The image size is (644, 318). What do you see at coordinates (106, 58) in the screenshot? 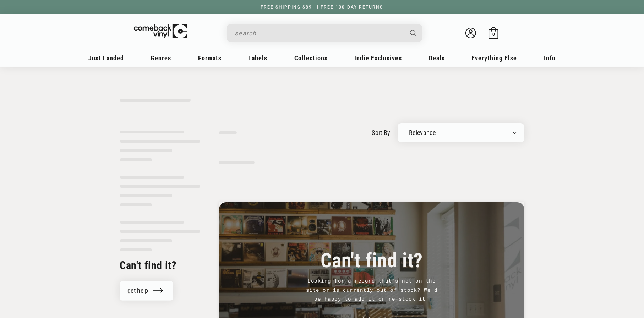
I see `span: Just Landed` at bounding box center [106, 58].